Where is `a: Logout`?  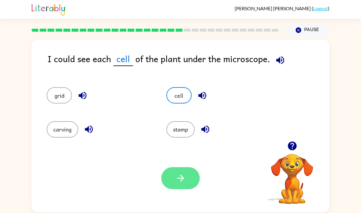
a: Logout is located at coordinates (321, 8).